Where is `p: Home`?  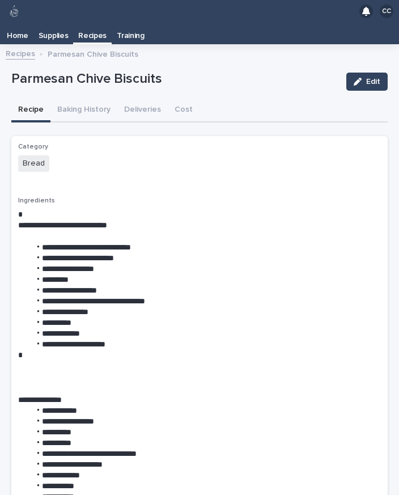
p: Home is located at coordinates (18, 32).